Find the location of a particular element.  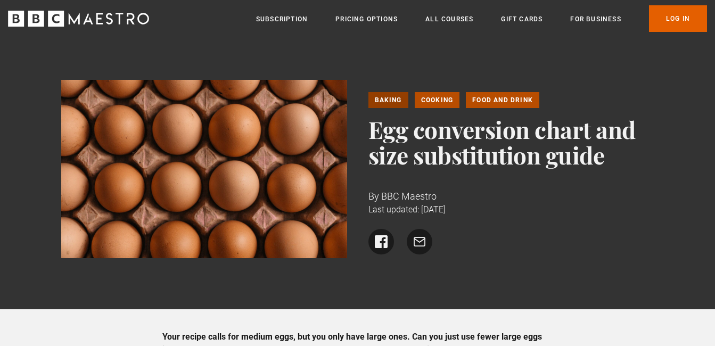

a: Gift Cards is located at coordinates (522, 19).